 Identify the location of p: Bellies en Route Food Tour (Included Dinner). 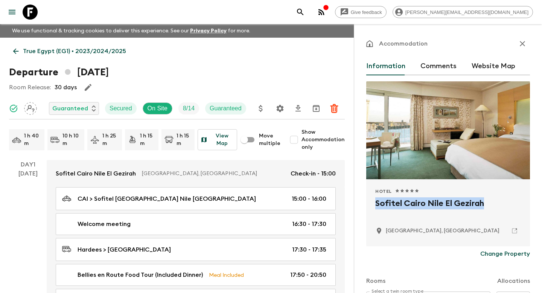
(140, 275).